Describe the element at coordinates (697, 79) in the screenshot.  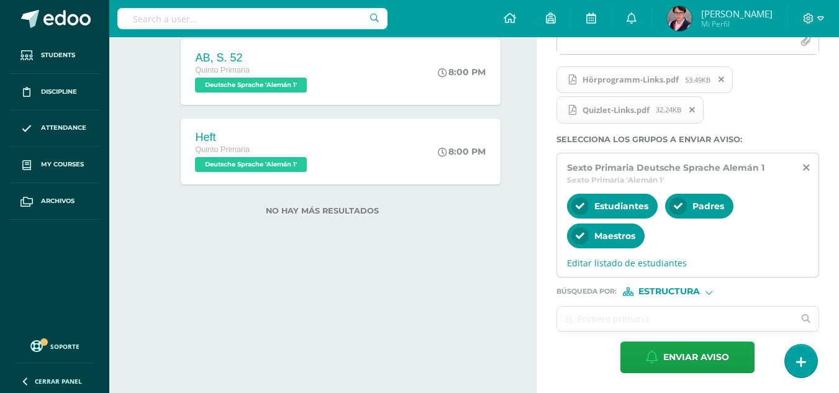
I see `span: 53.49KB` at that location.